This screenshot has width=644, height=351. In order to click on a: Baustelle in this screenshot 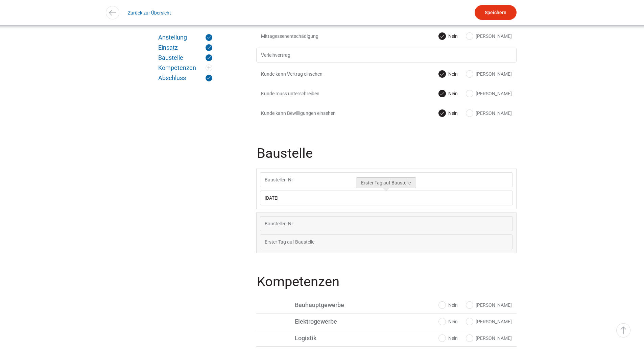, I will do `click(185, 58)`.